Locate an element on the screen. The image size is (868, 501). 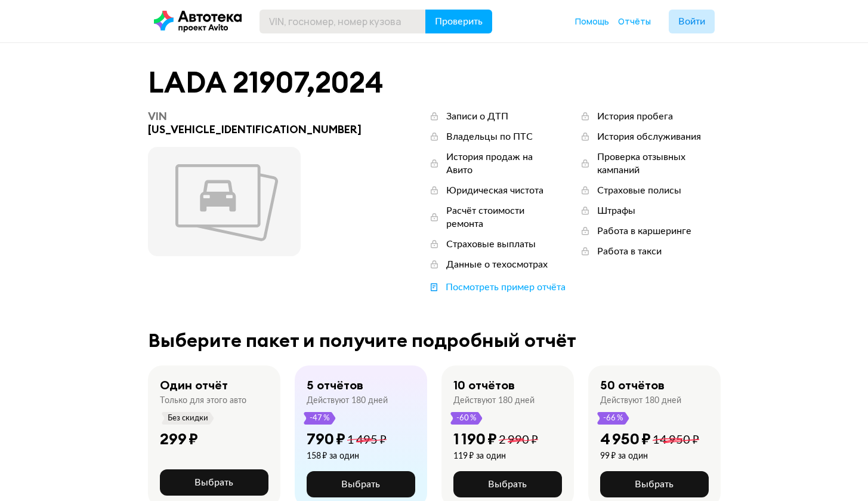
a: Отчёты is located at coordinates (634, 21).